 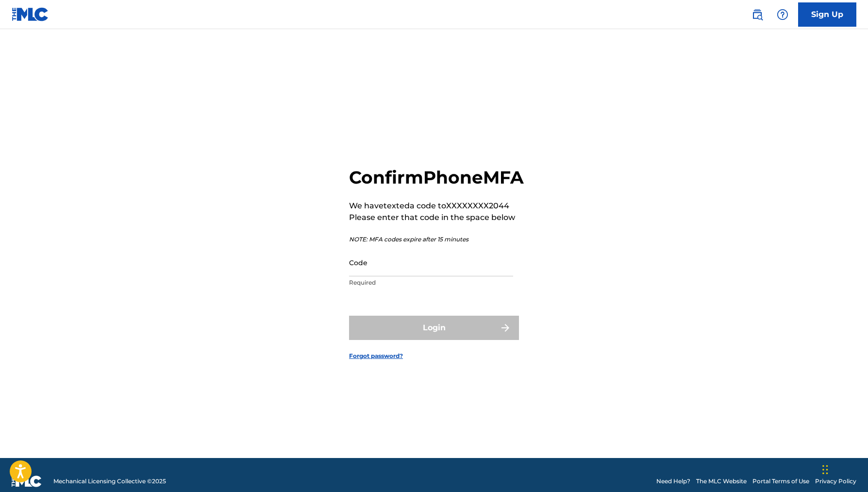 I want to click on p: Please enter that code in the space below, so click(x=437, y=218).